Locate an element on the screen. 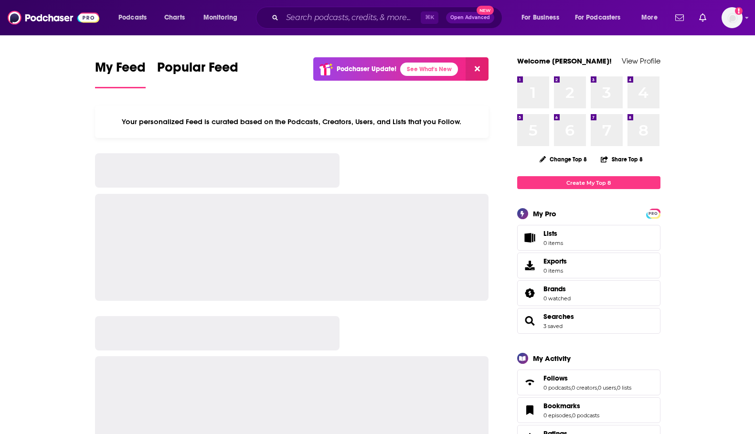 This screenshot has width=755, height=434. span: Monitoring is located at coordinates (220, 18).